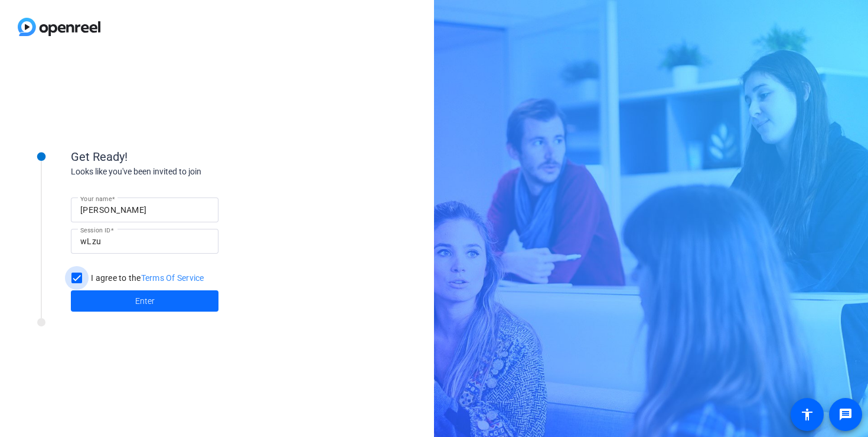 This screenshot has width=868, height=437. What do you see at coordinates (96, 199) in the screenshot?
I see `mat-label: Your name` at bounding box center [96, 199].